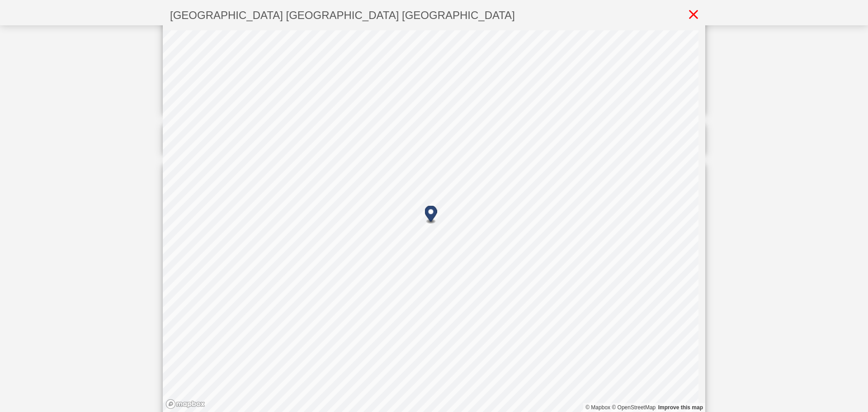 The image size is (868, 412). What do you see at coordinates (431, 215) in the screenshot?
I see `div: Map marker` at bounding box center [431, 215].